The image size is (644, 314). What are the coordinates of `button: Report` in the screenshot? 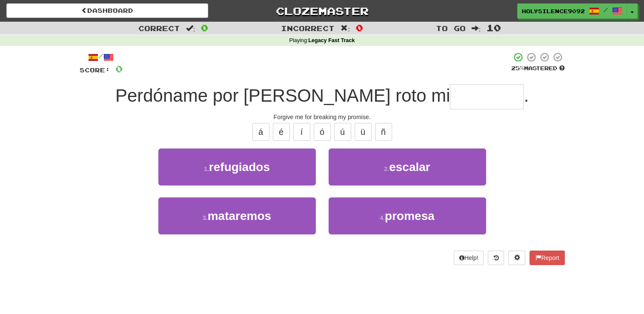 It's located at (547, 258).